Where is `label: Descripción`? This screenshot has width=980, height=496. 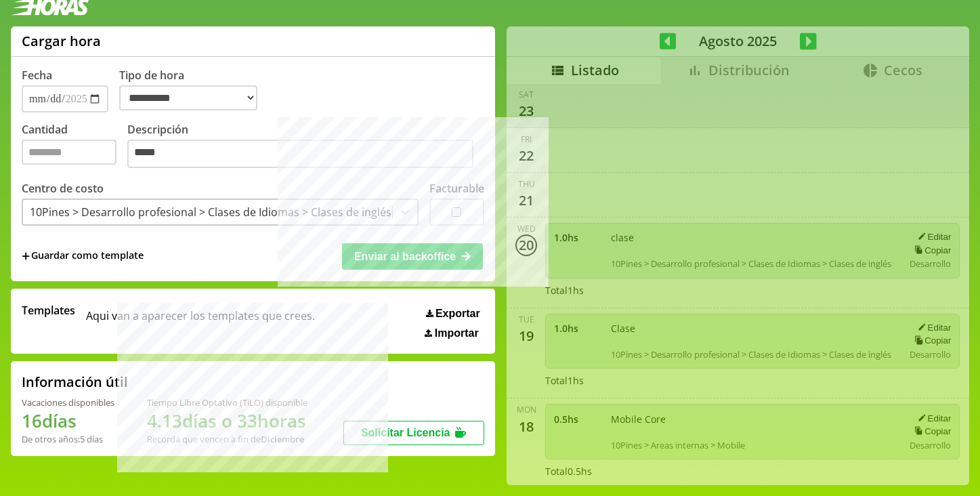
label: Descripción is located at coordinates (306, 146).